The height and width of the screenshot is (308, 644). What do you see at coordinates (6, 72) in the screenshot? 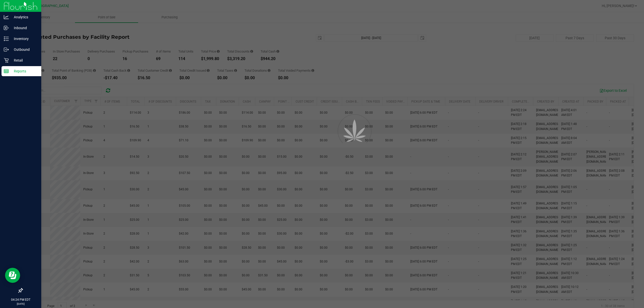
I see `inline-svg: Reports` at bounding box center [6, 72].